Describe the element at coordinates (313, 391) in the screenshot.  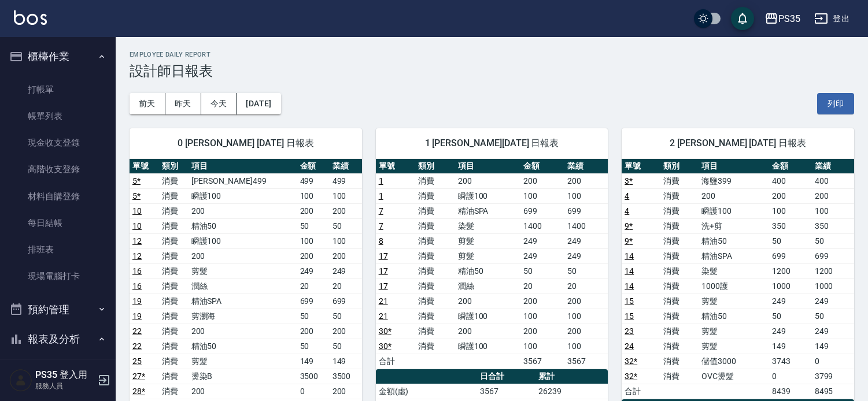
I see `td: 0` at that location.